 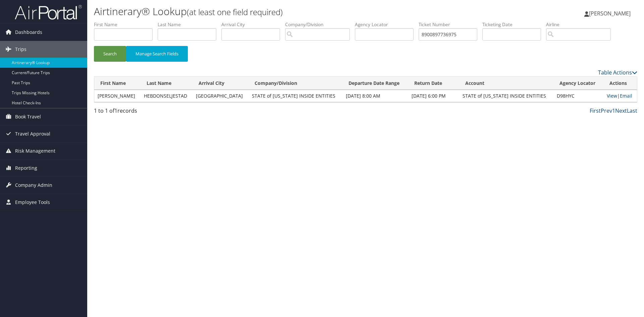 What do you see at coordinates (632, 111) in the screenshot?
I see `a: Last` at bounding box center [632, 111].